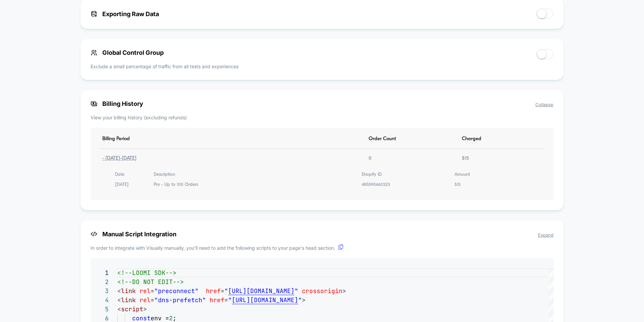  I want to click on div: Billing Period, so click(116, 138).